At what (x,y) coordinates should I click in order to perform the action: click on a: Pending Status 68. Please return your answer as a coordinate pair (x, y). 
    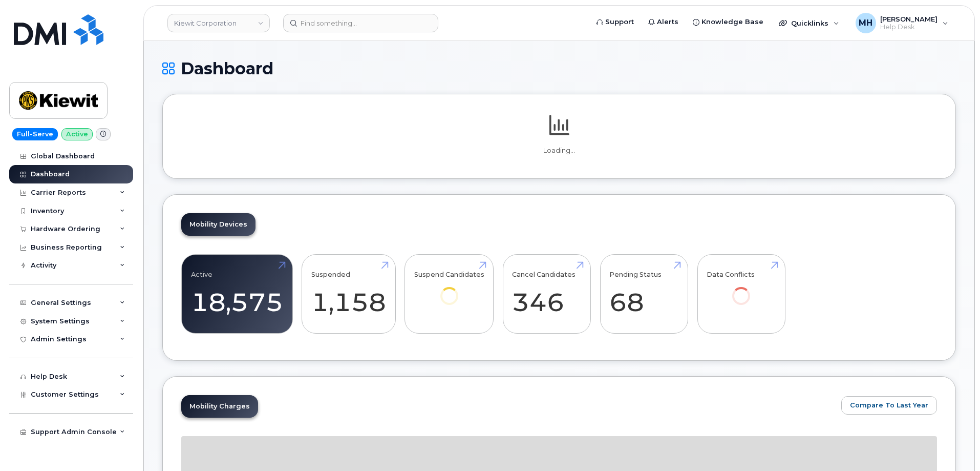
    Looking at the image, I should click on (643, 294).